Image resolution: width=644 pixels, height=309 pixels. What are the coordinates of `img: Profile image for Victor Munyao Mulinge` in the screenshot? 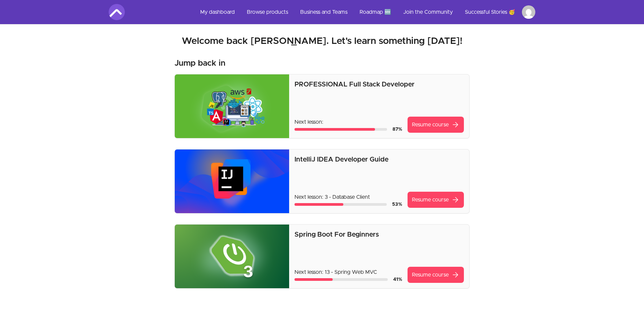 It's located at (529, 12).